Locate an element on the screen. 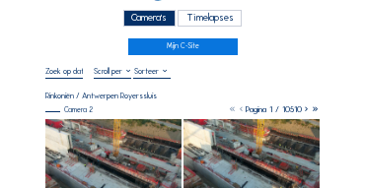  div: Camera's is located at coordinates (149, 18).